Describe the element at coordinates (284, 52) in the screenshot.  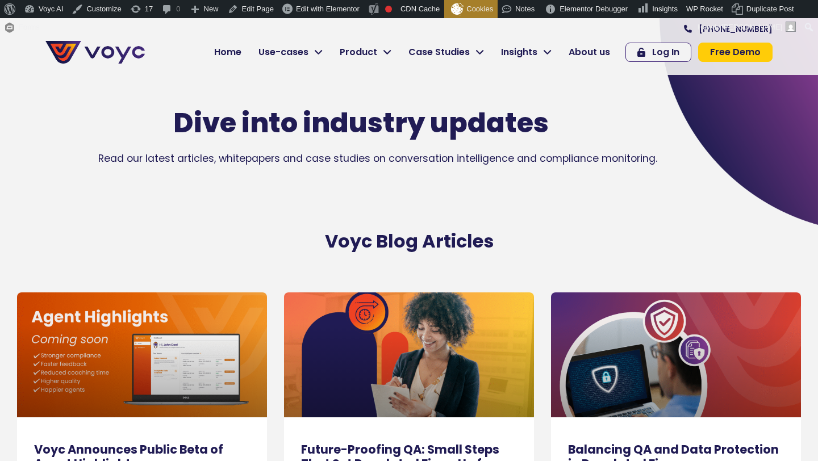
I see `span: Use-cases` at that location.